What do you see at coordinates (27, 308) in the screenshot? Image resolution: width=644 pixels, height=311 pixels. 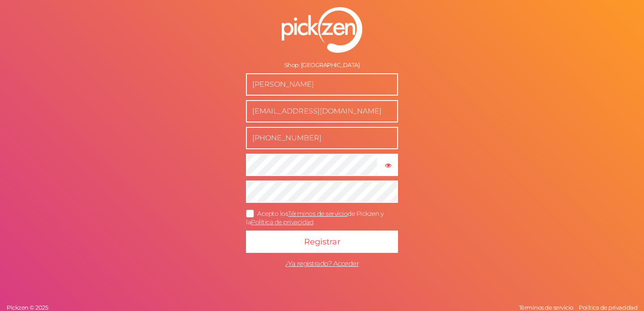 I see `a: Pickzen © 2025` at bounding box center [27, 308].